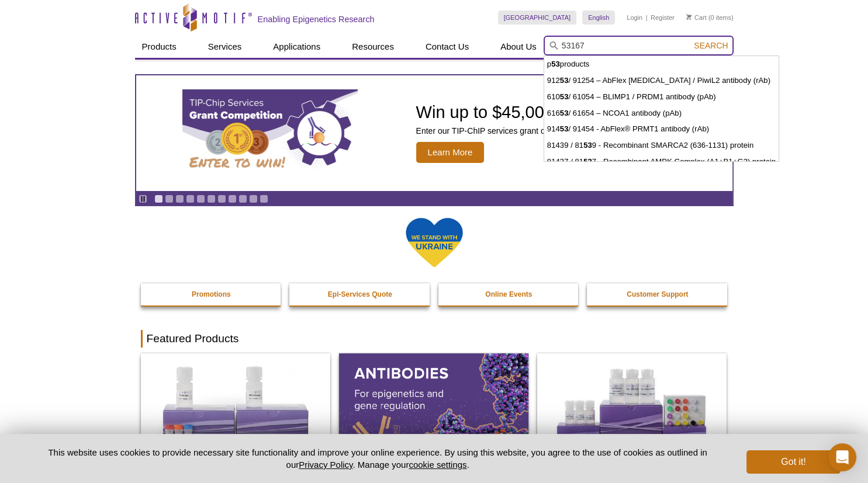  I want to click on strong: Customer Support, so click(657, 294).